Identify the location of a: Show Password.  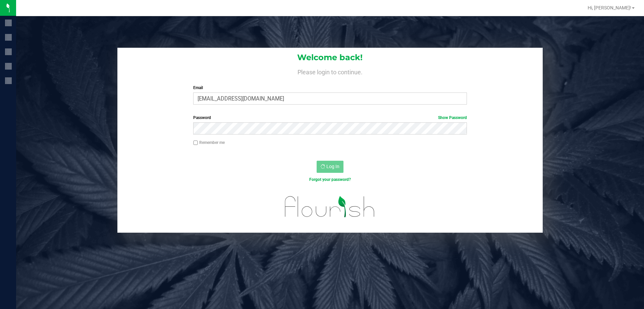
(452, 118).